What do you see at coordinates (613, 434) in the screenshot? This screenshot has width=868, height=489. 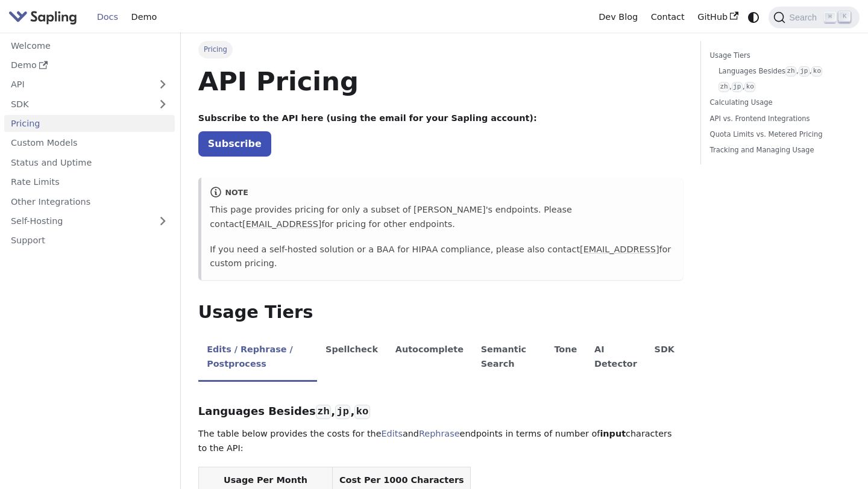 I see `strong: input` at bounding box center [613, 434].